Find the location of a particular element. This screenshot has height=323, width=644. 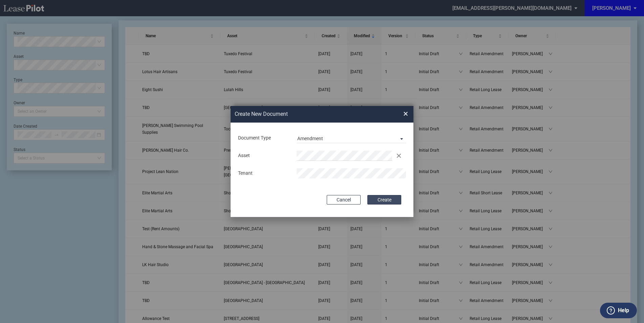

div: Document Type is located at coordinates (263, 138).